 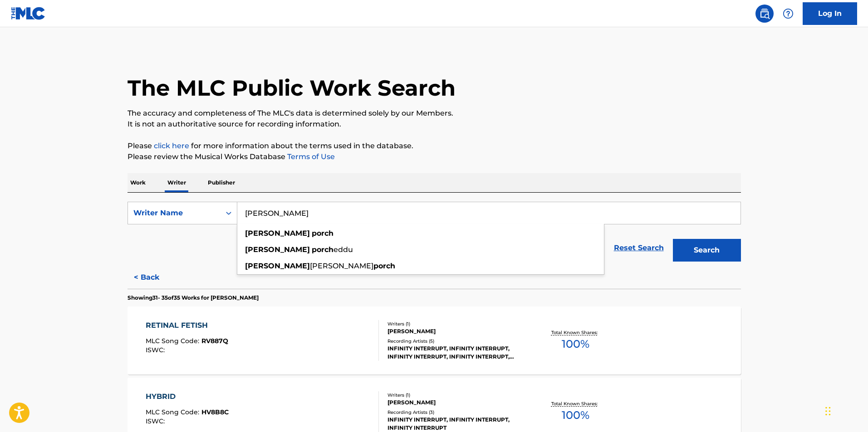 I want to click on button: Search, so click(x=706, y=250).